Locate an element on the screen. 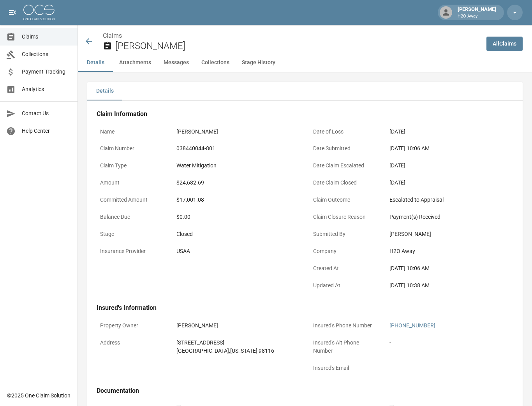  p: Balance Due is located at coordinates (132, 217).